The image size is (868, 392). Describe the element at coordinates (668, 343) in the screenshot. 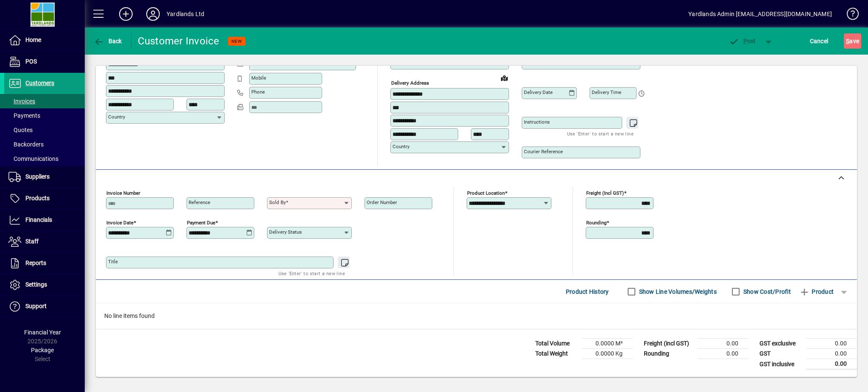

I see `td: Freight (incl GST)` at that location.